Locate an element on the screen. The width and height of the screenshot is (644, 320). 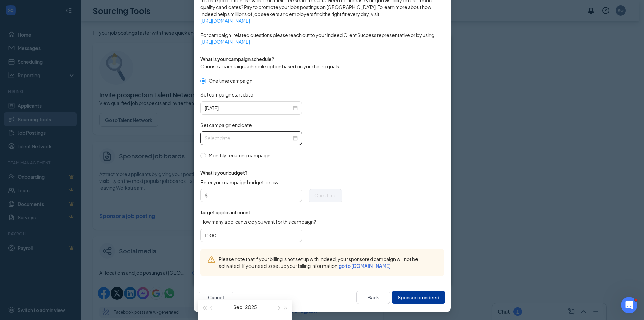
span: Please note that if your billing is not set up with Indeed, your sponsored campaign will not be a... is located at coordinates (328, 262).